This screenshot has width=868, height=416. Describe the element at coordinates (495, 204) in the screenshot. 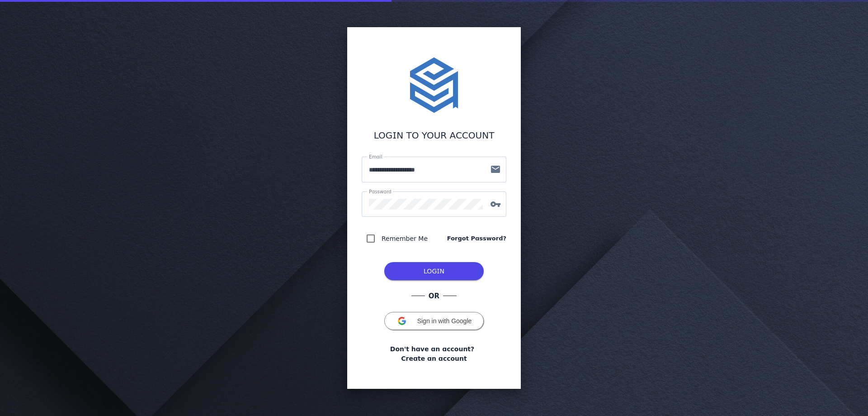

I see `mat-icon: vpn_key` at that location.